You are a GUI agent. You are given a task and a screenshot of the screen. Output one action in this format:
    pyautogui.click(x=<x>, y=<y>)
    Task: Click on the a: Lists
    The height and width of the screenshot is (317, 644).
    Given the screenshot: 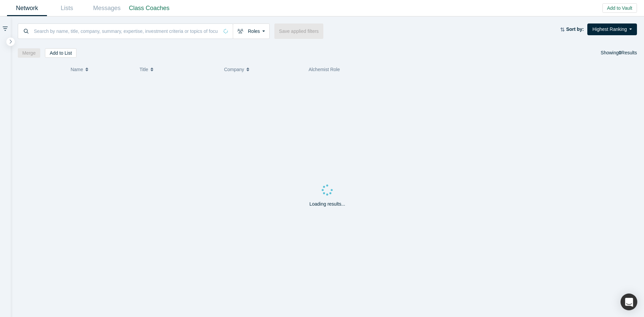 What is the action you would take?
    pyautogui.click(x=67, y=8)
    